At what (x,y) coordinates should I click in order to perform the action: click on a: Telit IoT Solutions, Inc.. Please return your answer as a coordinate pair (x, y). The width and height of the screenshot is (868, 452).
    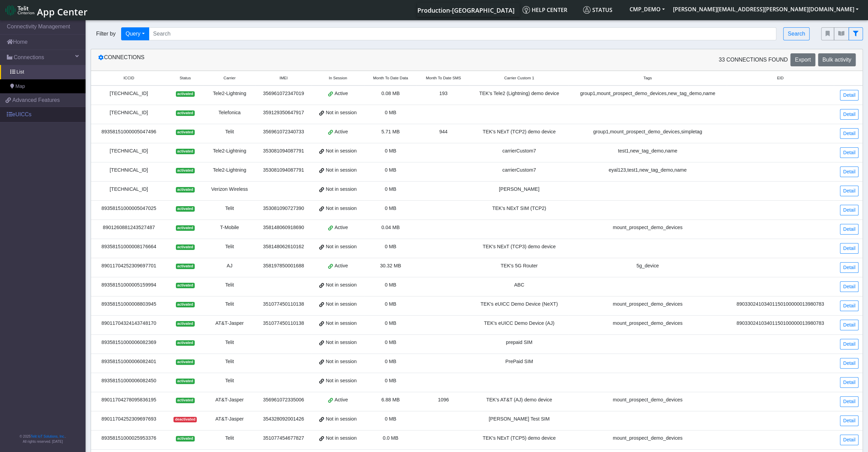
    Looking at the image, I should click on (48, 437).